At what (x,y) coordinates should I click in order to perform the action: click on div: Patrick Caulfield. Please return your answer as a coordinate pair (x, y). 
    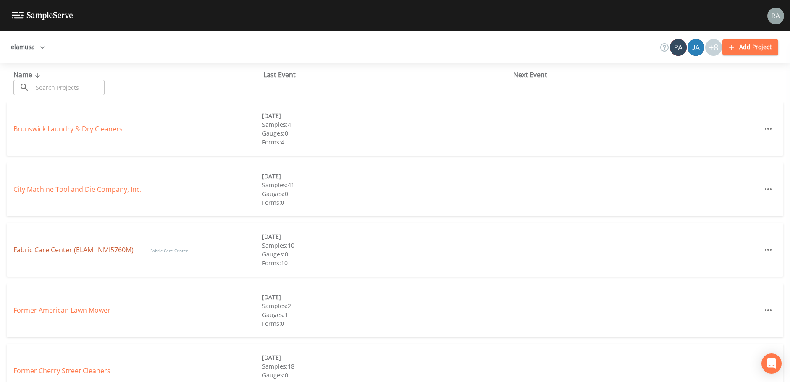
    Looking at the image, I should click on (678, 47).